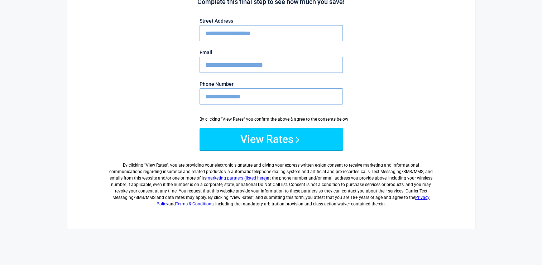  Describe the element at coordinates (195, 204) in the screenshot. I see `a: Terms & Conditions` at that location.